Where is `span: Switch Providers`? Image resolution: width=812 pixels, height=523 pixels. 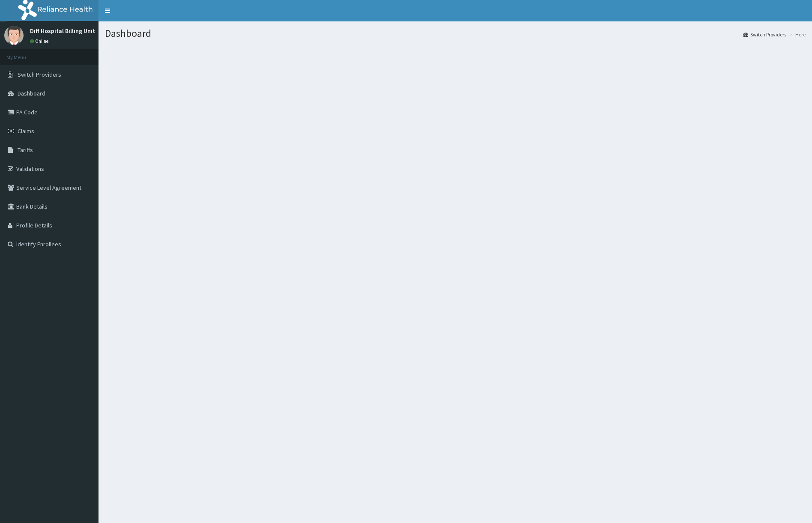
span: Switch Providers is located at coordinates (39, 74).